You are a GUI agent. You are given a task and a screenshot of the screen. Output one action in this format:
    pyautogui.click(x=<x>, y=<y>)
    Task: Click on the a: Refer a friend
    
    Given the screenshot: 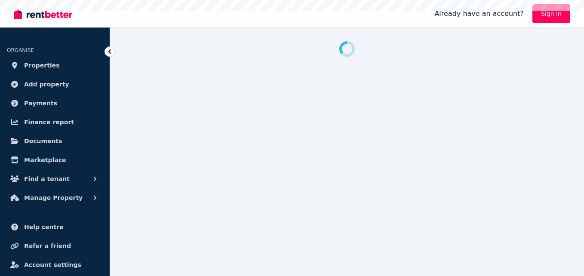 What is the action you would take?
    pyautogui.click(x=55, y=246)
    